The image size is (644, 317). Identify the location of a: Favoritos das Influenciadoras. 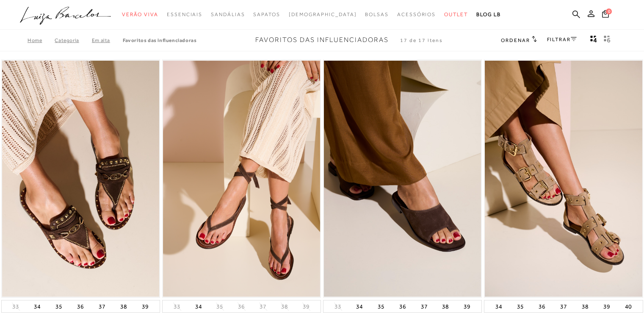
(160, 40).